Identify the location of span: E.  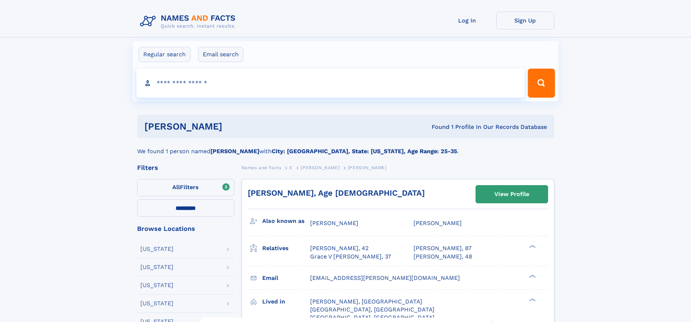
(291, 168).